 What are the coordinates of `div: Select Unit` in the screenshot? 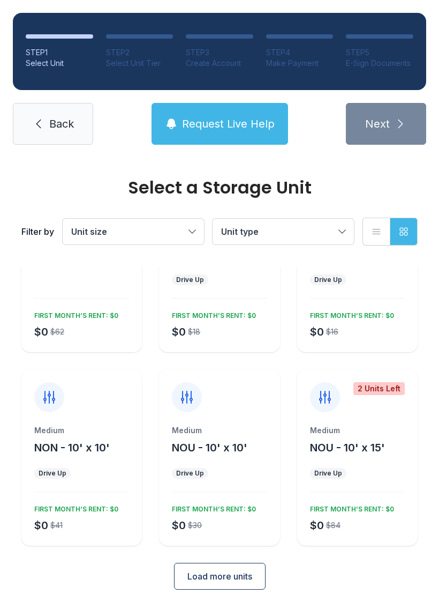 It's located at (59, 63).